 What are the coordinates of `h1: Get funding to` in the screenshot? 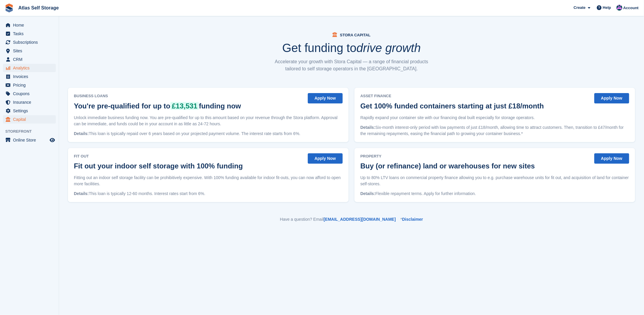 It's located at (351, 48).